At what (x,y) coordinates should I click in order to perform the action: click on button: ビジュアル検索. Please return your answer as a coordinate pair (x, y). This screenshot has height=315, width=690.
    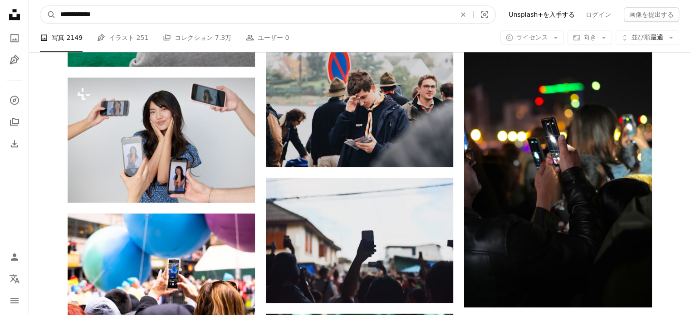
    Looking at the image, I should click on (485, 15).